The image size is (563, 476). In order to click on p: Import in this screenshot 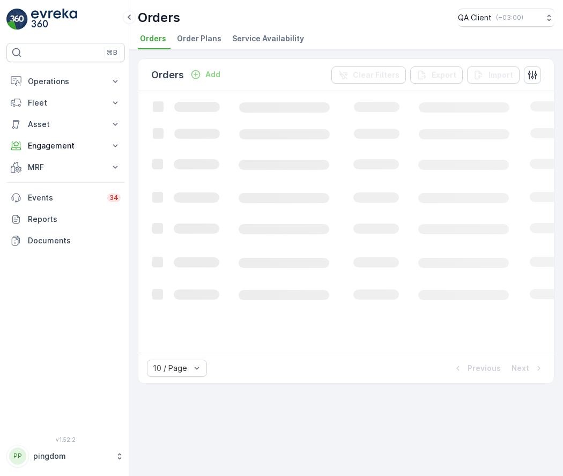, I will do `click(501, 75)`.